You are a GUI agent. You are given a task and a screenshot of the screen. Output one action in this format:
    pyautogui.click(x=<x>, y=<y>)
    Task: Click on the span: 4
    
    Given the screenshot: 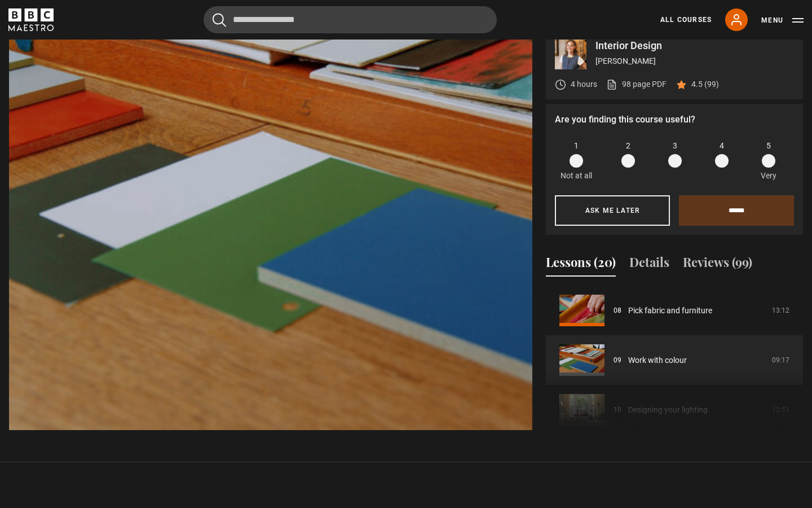 What is the action you would take?
    pyautogui.click(x=722, y=145)
    